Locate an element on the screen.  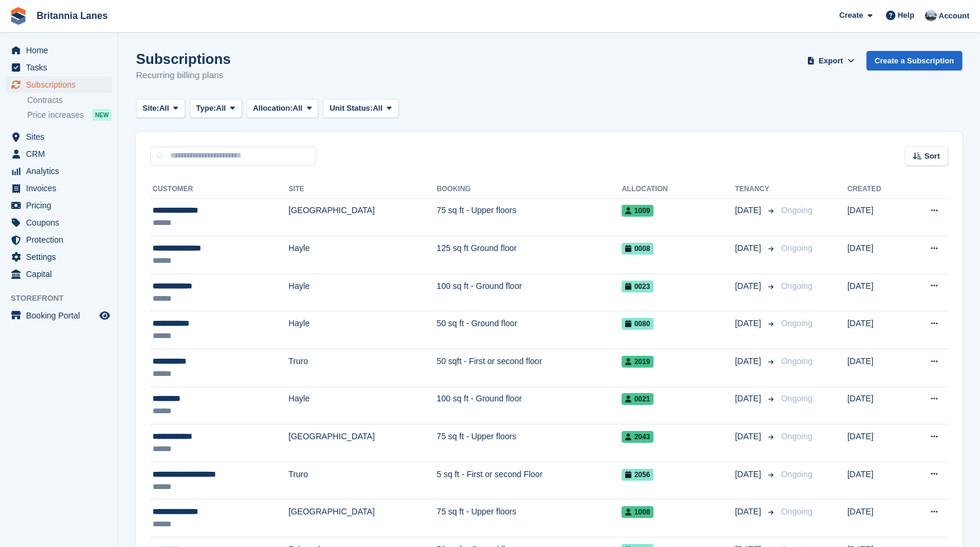
td: Truro is located at coordinates (363, 480).